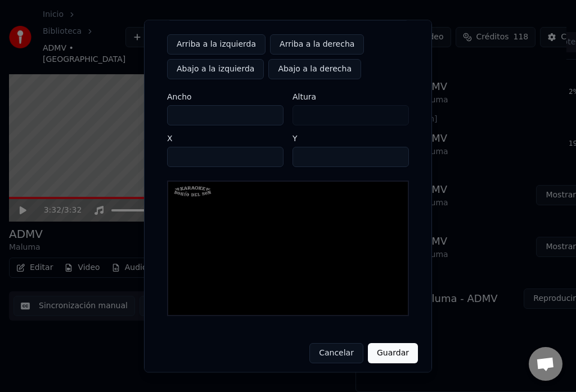 This screenshot has height=392, width=576. What do you see at coordinates (193, 192) in the screenshot?
I see `img: Logo` at bounding box center [193, 192].